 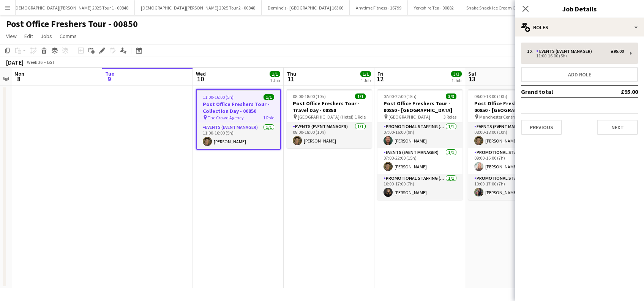 What do you see at coordinates (68, 36) in the screenshot?
I see `a: Comms` at bounding box center [68, 36].